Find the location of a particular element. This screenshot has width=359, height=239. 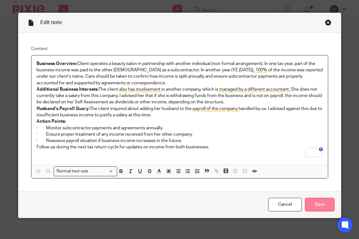

p: Follow up during the next tax return cycle for updates on income from both businesses is located at coordinates (179, 147).